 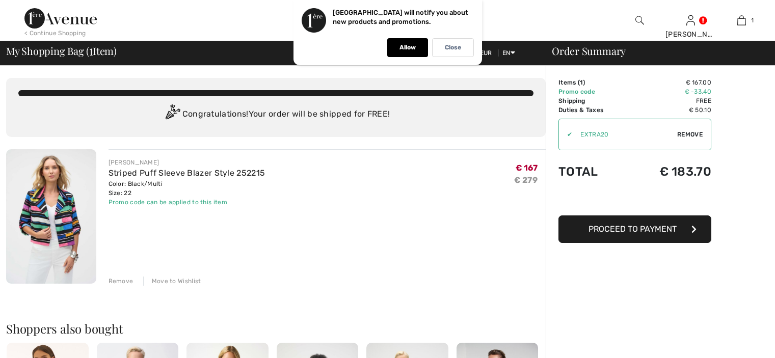 I want to click on a: Striped Puff Sleeve Blazer Style 252215, so click(x=187, y=173).